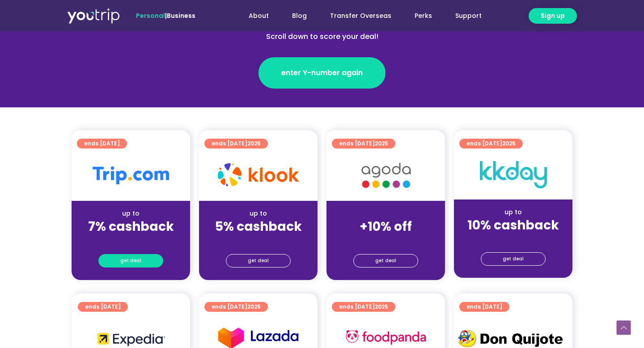 This screenshot has height=348, width=644. Describe the element at coordinates (513, 225) in the screenshot. I see `strong: 10% cashback` at that location.